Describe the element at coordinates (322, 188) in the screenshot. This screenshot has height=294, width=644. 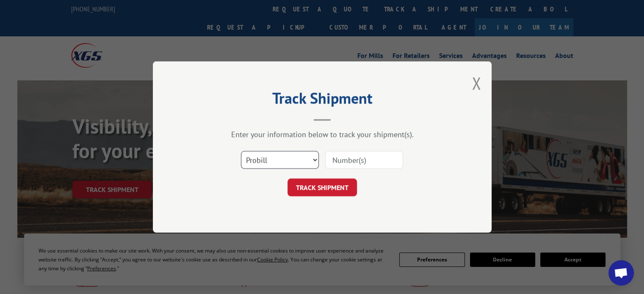
I see `button: TRACK SHIPMENT` at that location.